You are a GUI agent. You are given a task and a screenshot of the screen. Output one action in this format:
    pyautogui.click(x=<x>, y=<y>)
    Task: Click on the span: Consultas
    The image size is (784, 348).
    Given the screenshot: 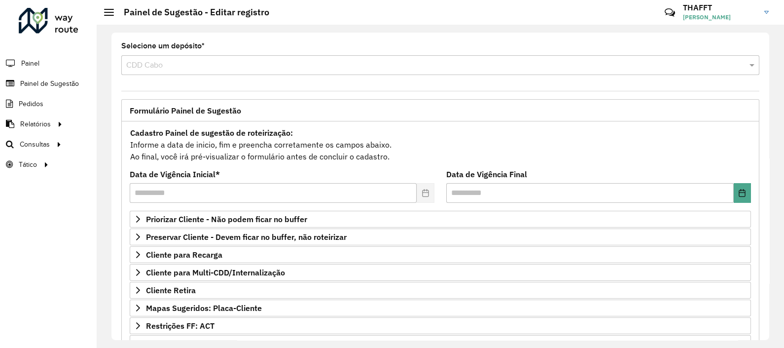 What is the action you would take?
    pyautogui.click(x=35, y=144)
    